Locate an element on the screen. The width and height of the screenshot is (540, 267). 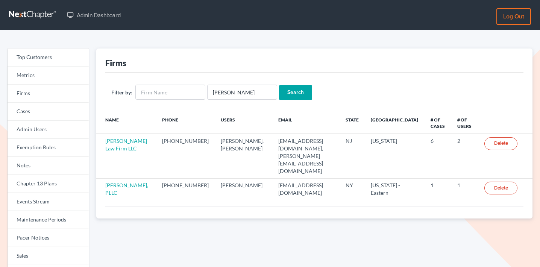
th: Name is located at coordinates (126, 123).